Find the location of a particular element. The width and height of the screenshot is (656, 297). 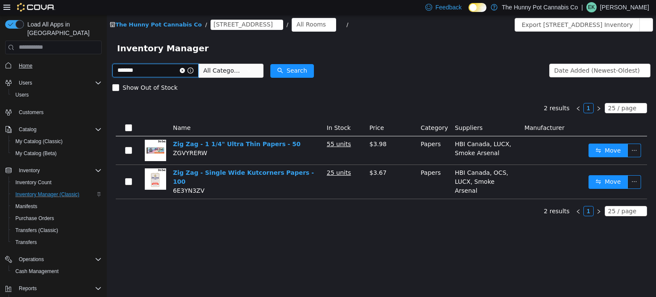

button: My Catalog (Beta) is located at coordinates (57, 153).